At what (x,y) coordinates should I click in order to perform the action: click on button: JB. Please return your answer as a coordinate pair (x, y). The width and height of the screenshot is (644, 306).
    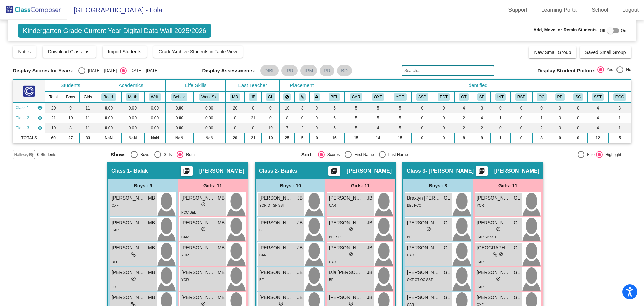
    Looking at the image, I should click on (253, 97).